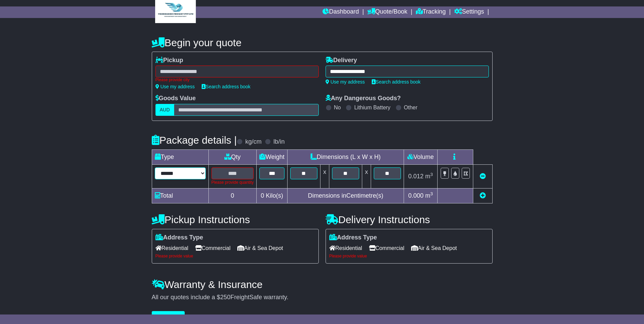 Image resolution: width=644 pixels, height=324 pixels. Describe the element at coordinates (387, 12) in the screenshot. I see `a: Quote/Book` at that location.